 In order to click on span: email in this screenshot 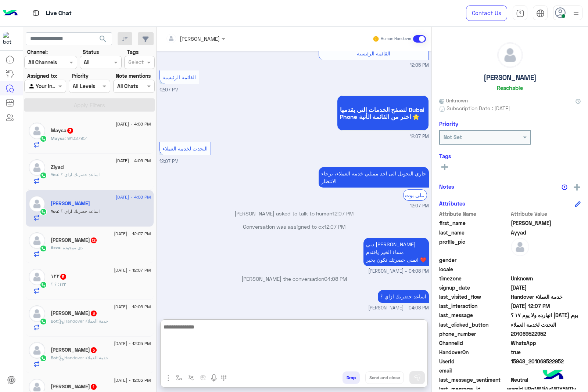, I will do `click(474, 370)`.